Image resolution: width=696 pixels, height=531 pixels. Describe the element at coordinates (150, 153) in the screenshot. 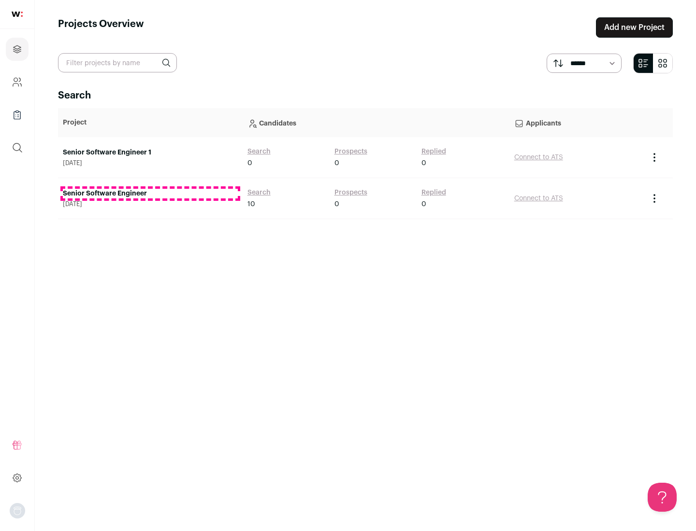

I see `a: Senior Software Engineer 1` at that location.